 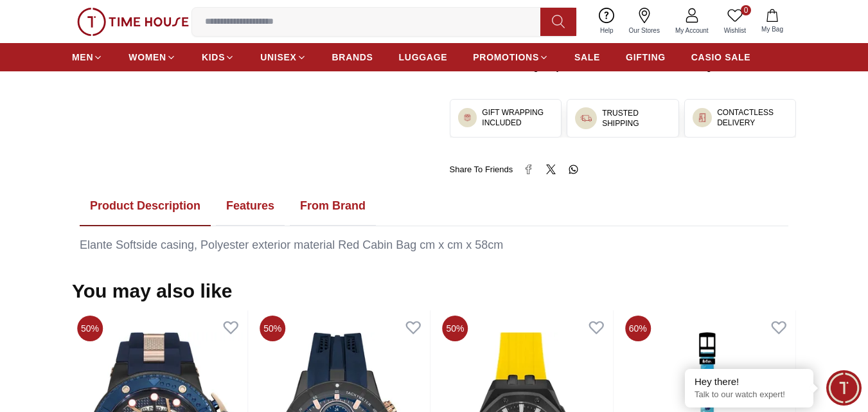 I want to click on a: Our Stores, so click(x=645, y=21).